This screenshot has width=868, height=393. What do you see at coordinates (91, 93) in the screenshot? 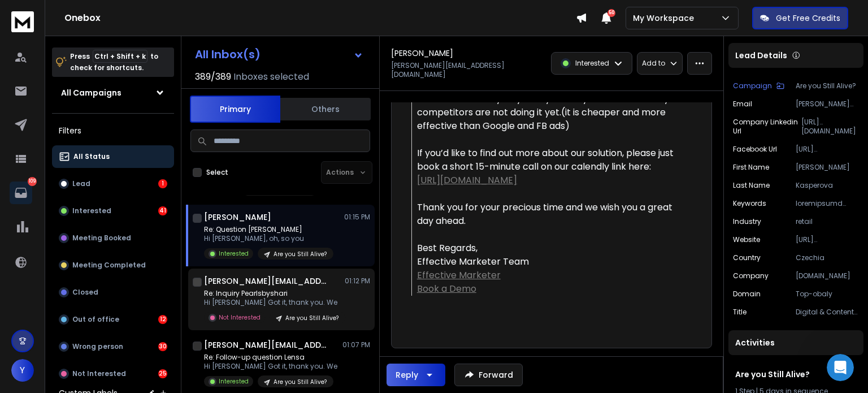
I see `h1: All Campaigns` at bounding box center [91, 93].